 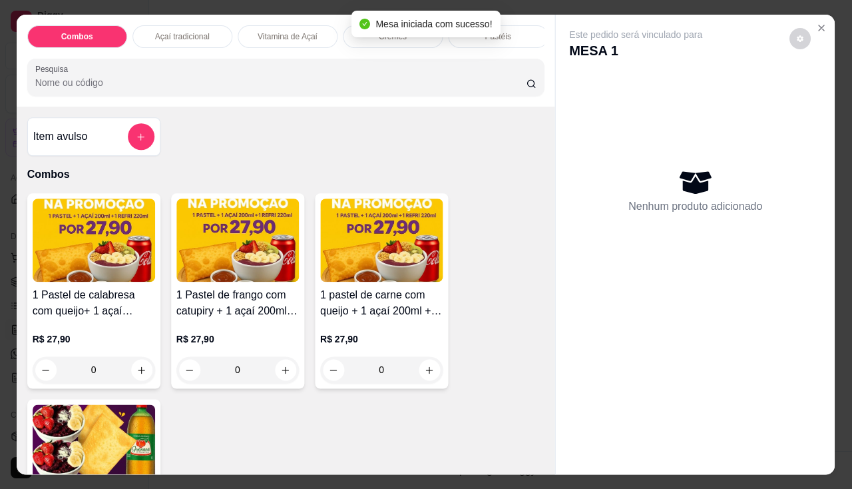 What do you see at coordinates (54, 69) in the screenshot?
I see `label: Pesquisa` at bounding box center [54, 69].